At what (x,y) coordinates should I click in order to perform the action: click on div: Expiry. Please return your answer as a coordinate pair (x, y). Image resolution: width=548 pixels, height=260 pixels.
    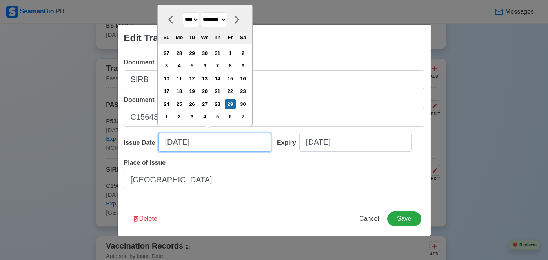
    Looking at the image, I should click on (288, 143).